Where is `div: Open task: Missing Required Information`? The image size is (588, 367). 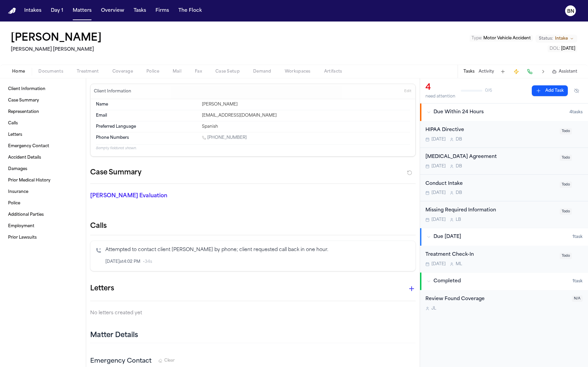
div: Open task: Missing Required Information is located at coordinates (504, 215).